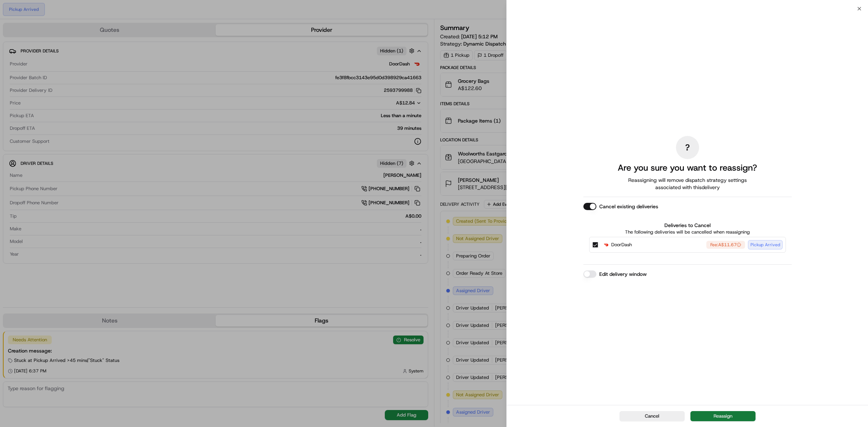 The width and height of the screenshot is (868, 427). Describe the element at coordinates (688, 183) in the screenshot. I see `span: Reassigning will remove dispatch strategy settings associated with this delivery` at that location.